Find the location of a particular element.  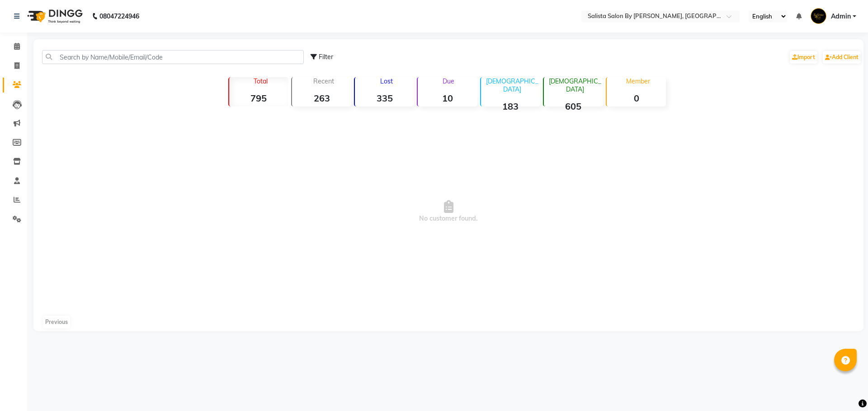

strong: 335 is located at coordinates (384, 98).